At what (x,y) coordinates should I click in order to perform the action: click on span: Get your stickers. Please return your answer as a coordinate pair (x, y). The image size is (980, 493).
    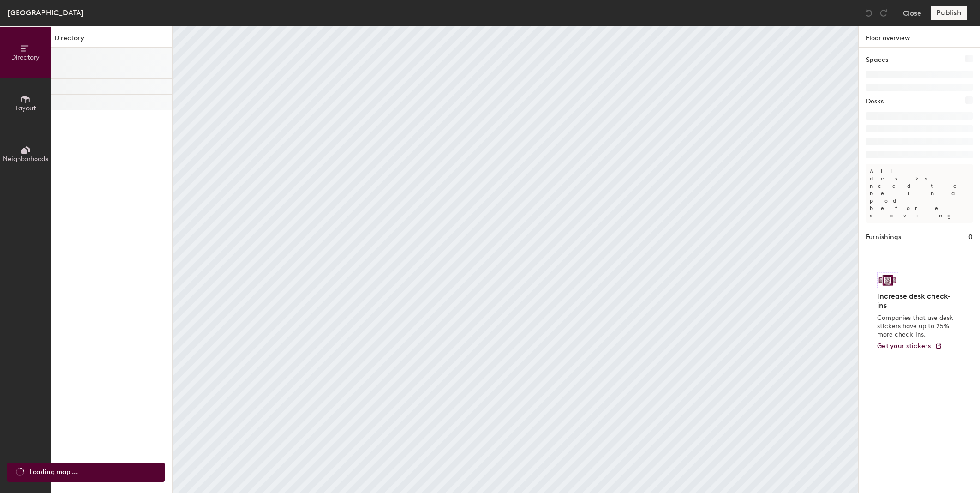
    Looking at the image, I should click on (904, 346).